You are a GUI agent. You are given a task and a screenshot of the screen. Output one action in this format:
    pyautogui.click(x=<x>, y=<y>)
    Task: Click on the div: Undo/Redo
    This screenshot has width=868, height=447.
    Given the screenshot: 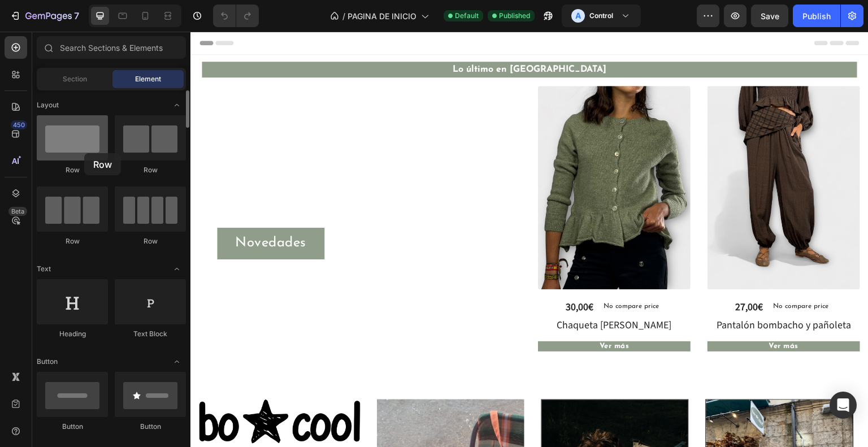 What is the action you would take?
    pyautogui.click(x=235, y=16)
    